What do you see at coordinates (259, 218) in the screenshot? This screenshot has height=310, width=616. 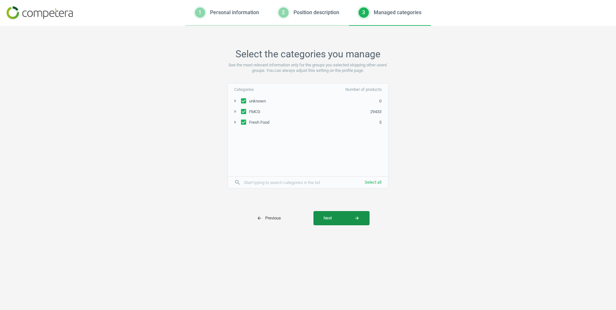 I see `i: arrow_back` at bounding box center [259, 218].